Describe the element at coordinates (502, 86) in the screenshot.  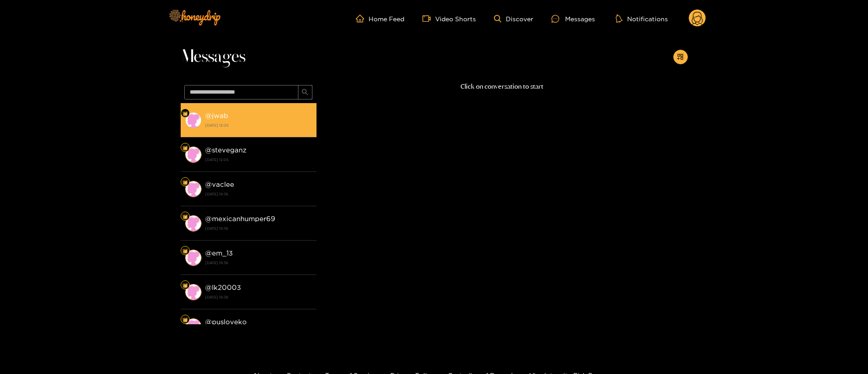
I see `p: Click on conversation to start` at that location.